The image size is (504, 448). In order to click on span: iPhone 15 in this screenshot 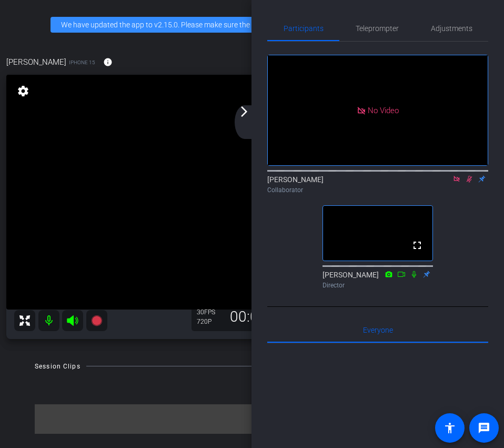, I will do `click(82, 62)`.